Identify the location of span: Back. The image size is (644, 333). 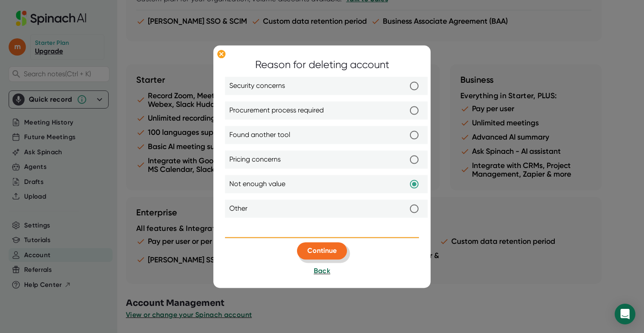
(322, 270).